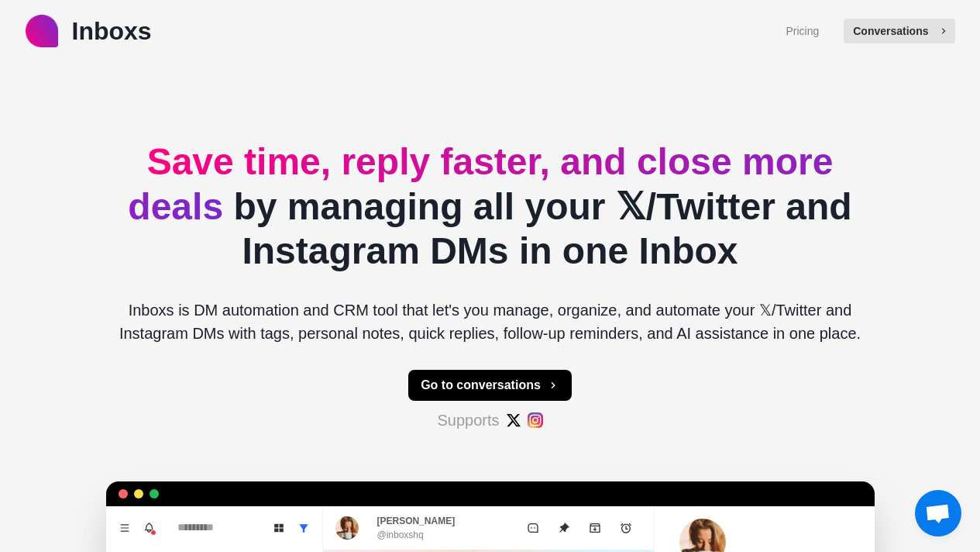 Image resolution: width=980 pixels, height=552 pixels. Describe the element at coordinates (898, 31) in the screenshot. I see `button: Conversations` at that location.